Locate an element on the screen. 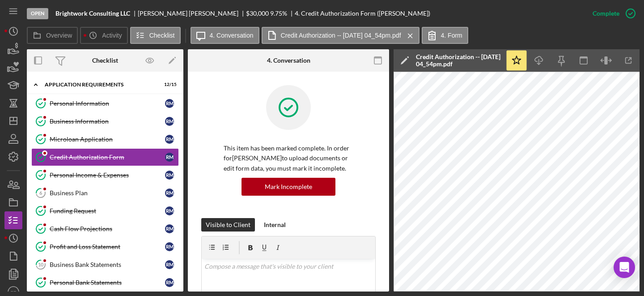 This screenshot has width=644, height=296. label: Overview is located at coordinates (59, 35).